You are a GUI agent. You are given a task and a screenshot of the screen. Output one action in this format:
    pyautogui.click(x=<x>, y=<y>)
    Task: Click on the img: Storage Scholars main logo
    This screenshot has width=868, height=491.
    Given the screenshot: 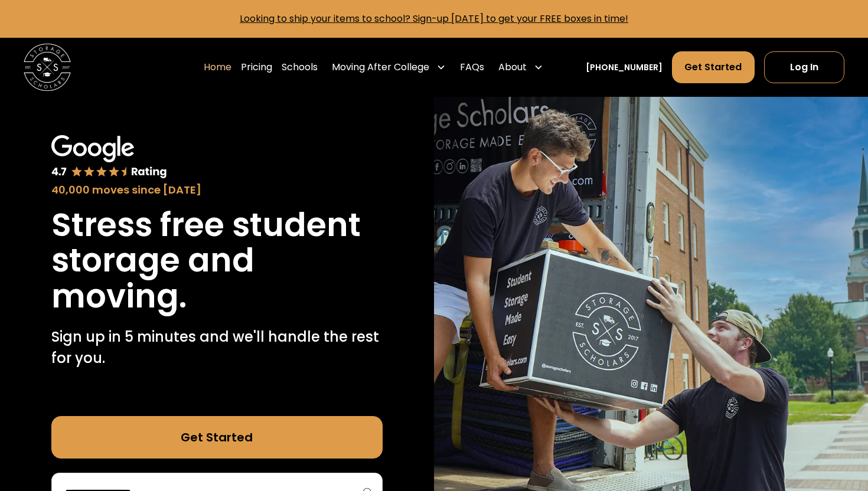 What is the action you would take?
    pyautogui.click(x=47, y=67)
    